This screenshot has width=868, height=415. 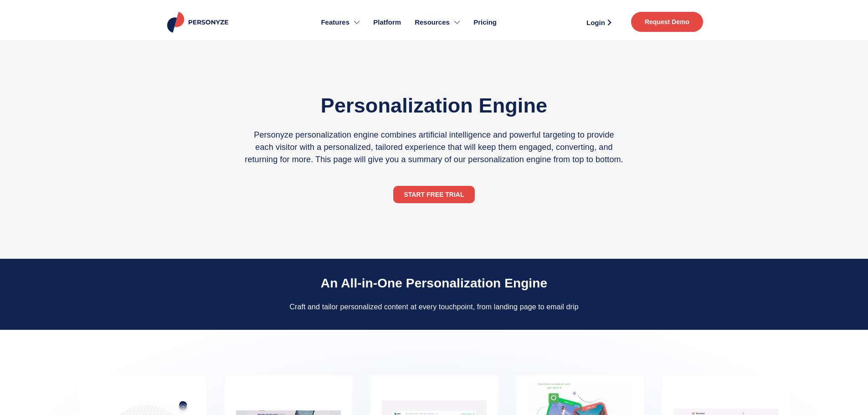 I want to click on h6: Craft and tailor personalized content at every touchpoint, from landing page to email drip, so click(x=434, y=307).